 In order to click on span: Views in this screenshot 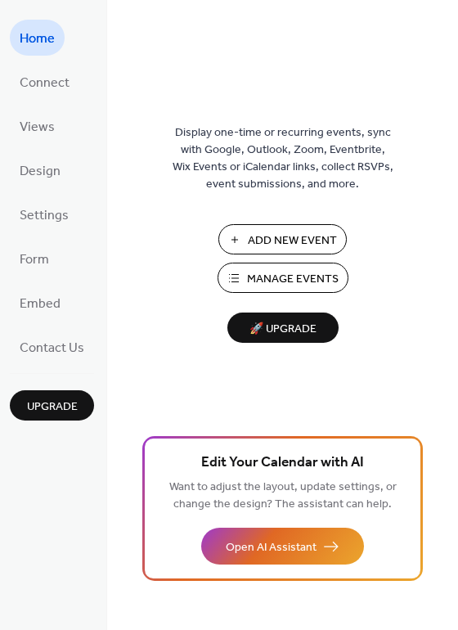, I will do `click(37, 128)`.